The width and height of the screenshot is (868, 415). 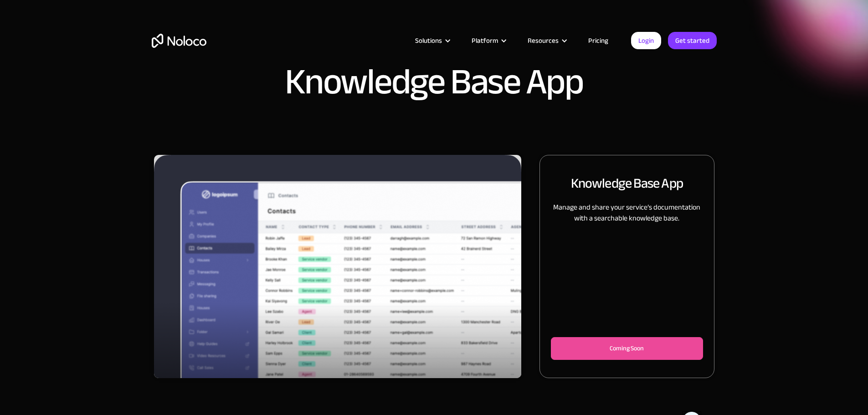 What do you see at coordinates (627, 183) in the screenshot?
I see `h2: Knowledge Base App` at bounding box center [627, 183].